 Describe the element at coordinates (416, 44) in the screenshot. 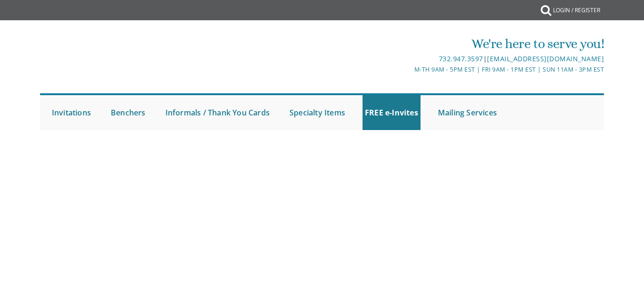

I see `div: We're here to serve you!` at that location.